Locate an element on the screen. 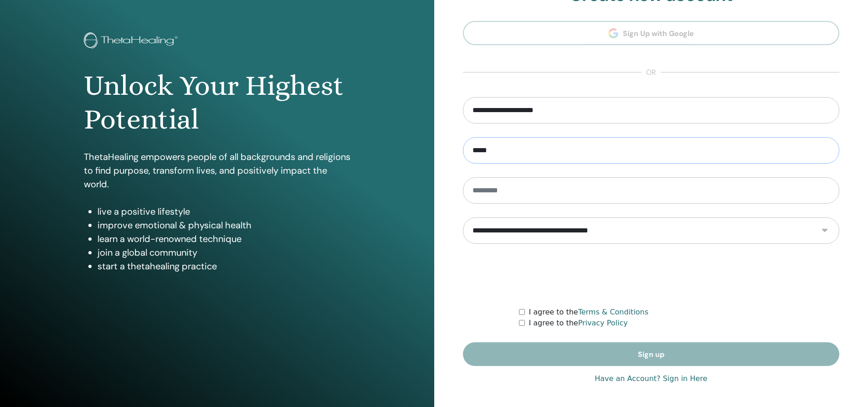 This screenshot has width=868, height=407. h1: Unlock Your Highest Potential is located at coordinates (217, 102).